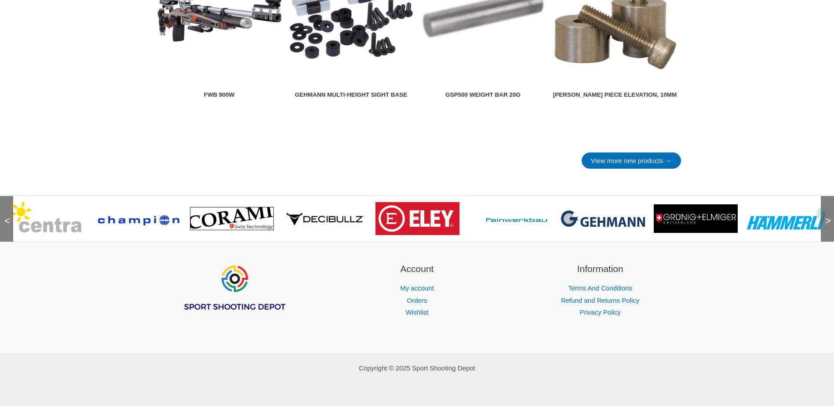 The width and height of the screenshot is (834, 406). I want to click on a: Wishlist, so click(417, 312).